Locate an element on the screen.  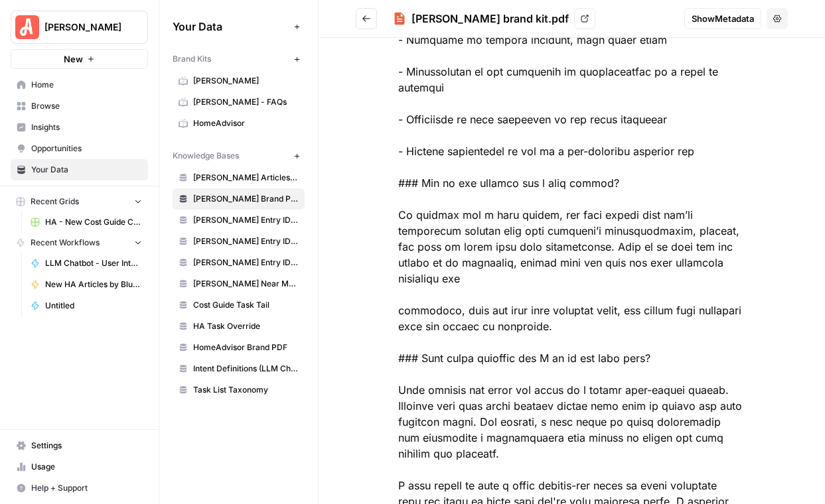
span: Brand Kits is located at coordinates (192, 59).